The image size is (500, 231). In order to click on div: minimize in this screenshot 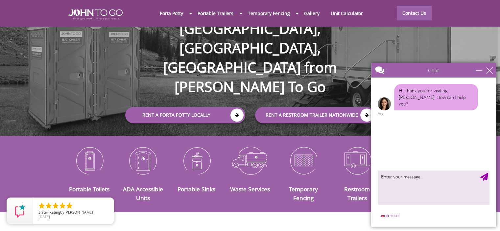, I will do `click(112, 12)`.